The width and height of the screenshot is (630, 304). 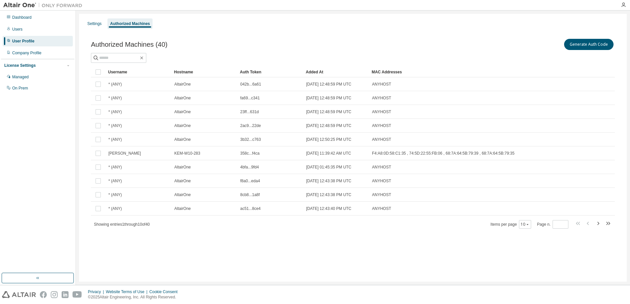 I want to click on img: youtube.svg, so click(x=77, y=295).